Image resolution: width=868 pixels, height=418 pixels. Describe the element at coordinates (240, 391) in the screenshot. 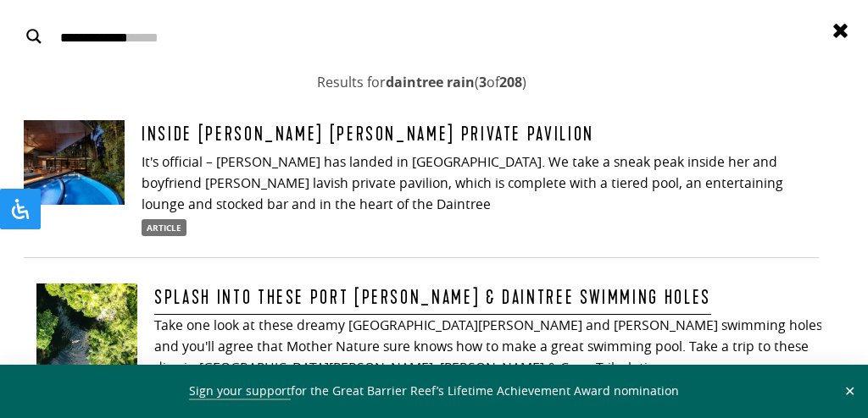

I see `a: Sign your support` at that location.